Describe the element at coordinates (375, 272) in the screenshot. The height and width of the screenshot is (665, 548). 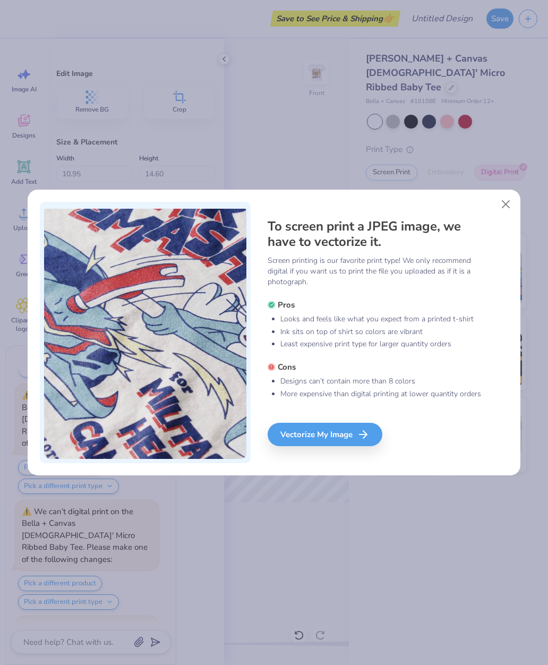
I see `p: Screen printing is our favorite print type! We only recommend digital if you want us to print the...` at that location.